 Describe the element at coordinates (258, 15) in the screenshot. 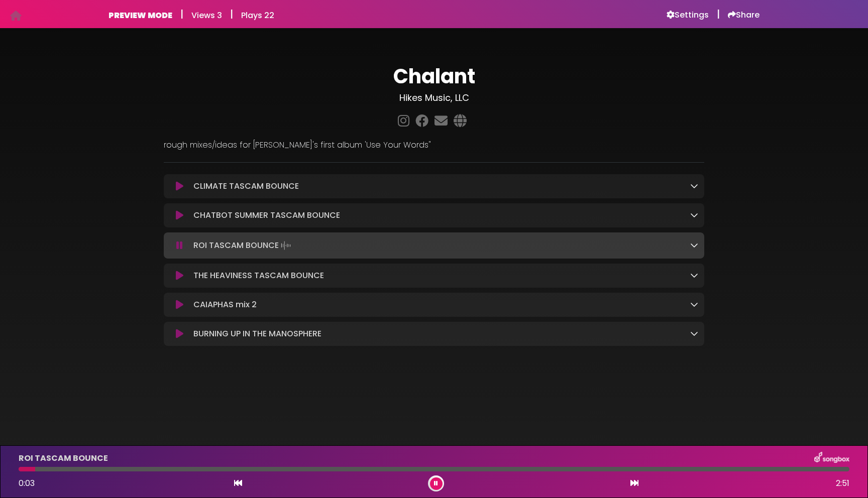

I see `h6: Plays 22` at that location.